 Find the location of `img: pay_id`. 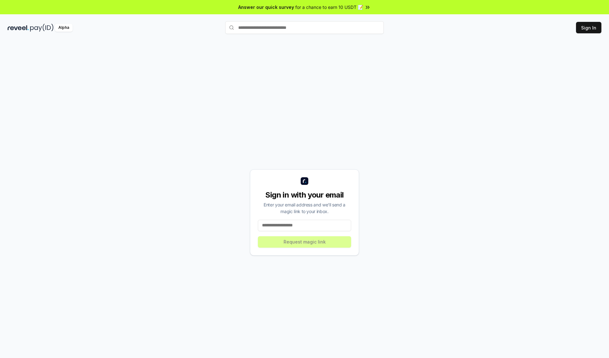

img: pay_id is located at coordinates (42, 28).